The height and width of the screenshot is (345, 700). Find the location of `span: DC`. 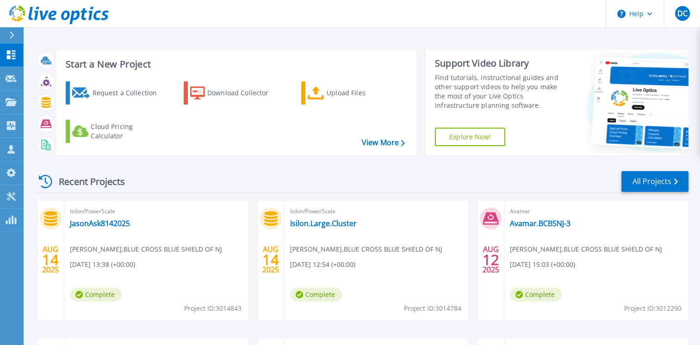

span: DC is located at coordinates (682, 13).